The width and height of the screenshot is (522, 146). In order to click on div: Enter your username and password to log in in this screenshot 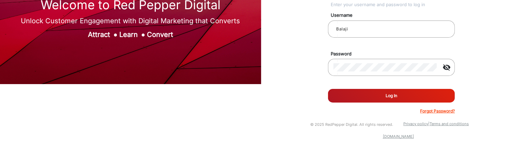, I will do `click(393, 5)`.